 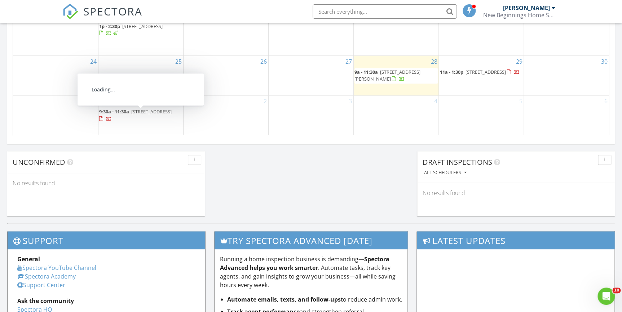 I want to click on a: Go to September 5, 2025, so click(x=520, y=101).